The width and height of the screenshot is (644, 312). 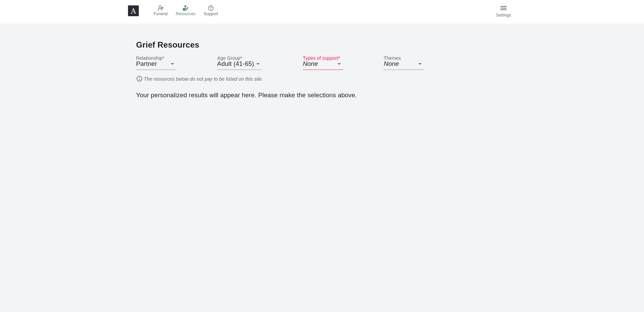 I want to click on a: Support, so click(x=211, y=12).